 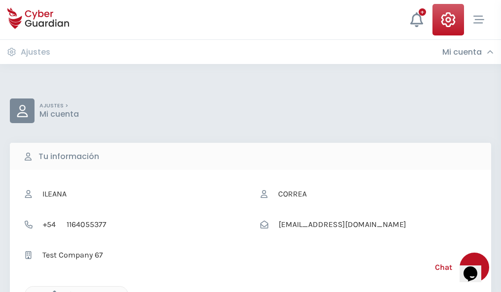 What do you see at coordinates (49, 225) in the screenshot?
I see `span: +54` at bounding box center [49, 225].